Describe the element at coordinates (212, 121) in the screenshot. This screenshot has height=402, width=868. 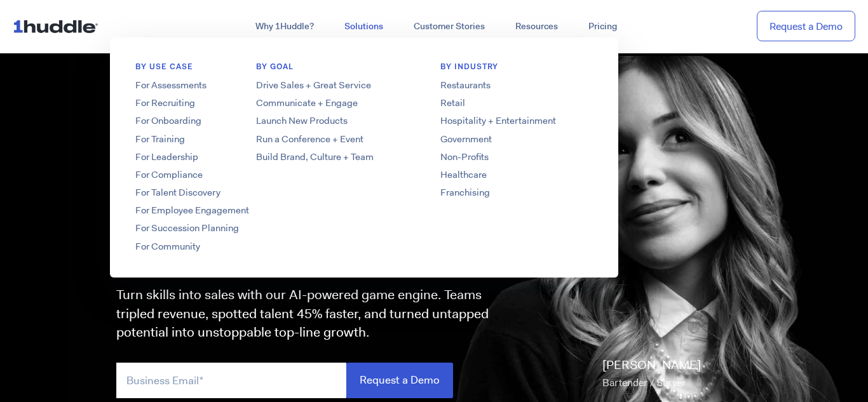
I see `a: For Onboarding` at that location.